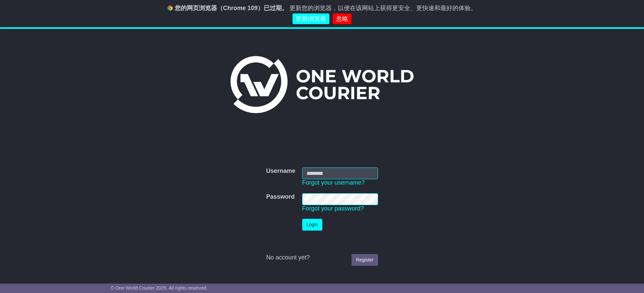 Image resolution: width=644 pixels, height=293 pixels. What do you see at coordinates (322, 85) in the screenshot?
I see `img: One World` at bounding box center [322, 85].